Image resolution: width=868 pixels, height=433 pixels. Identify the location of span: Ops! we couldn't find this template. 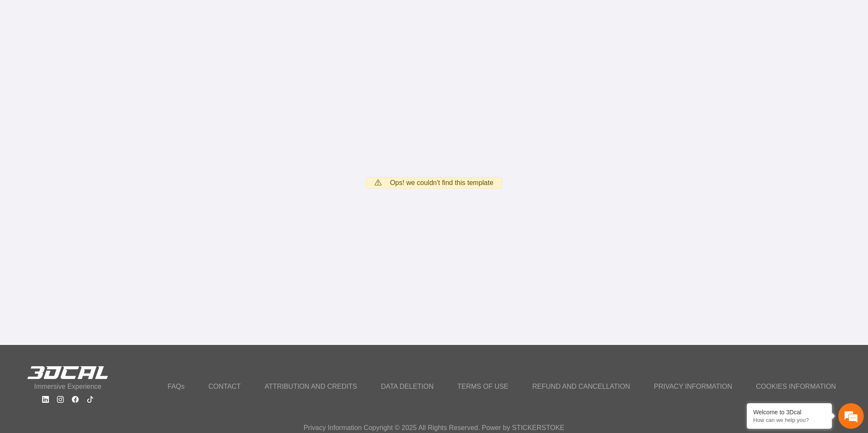
(441, 183).